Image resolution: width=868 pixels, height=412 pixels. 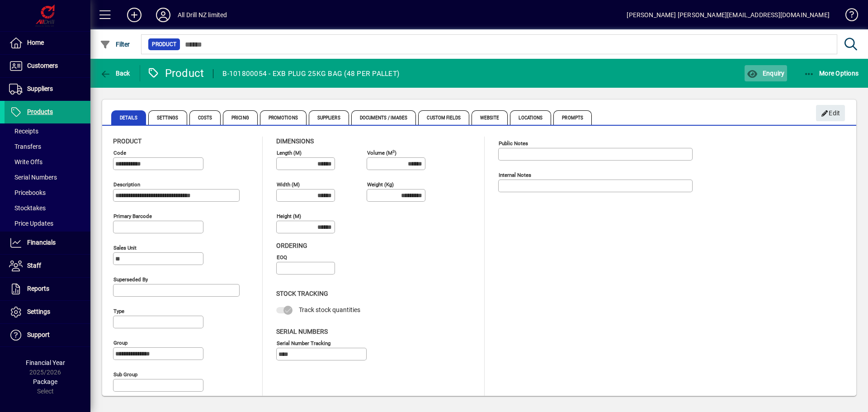 I want to click on span: Back, so click(x=115, y=73).